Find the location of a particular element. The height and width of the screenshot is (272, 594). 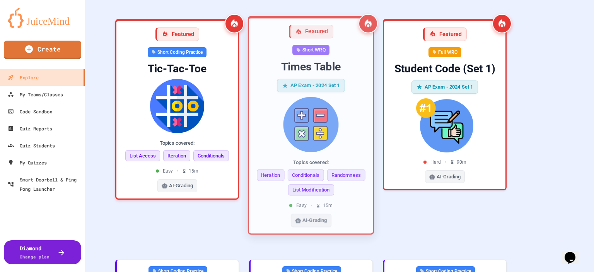

span: List Access is located at coordinates (143, 156).